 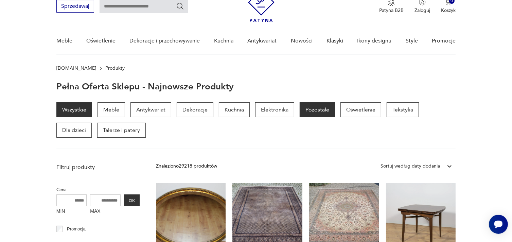 What do you see at coordinates (274, 110) in the screenshot?
I see `a: Elektronika` at bounding box center [274, 110].